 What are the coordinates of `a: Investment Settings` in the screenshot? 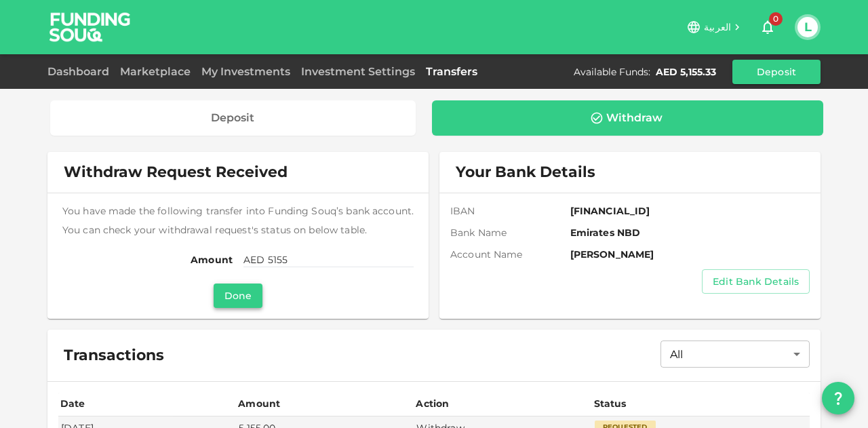 It's located at (358, 71).